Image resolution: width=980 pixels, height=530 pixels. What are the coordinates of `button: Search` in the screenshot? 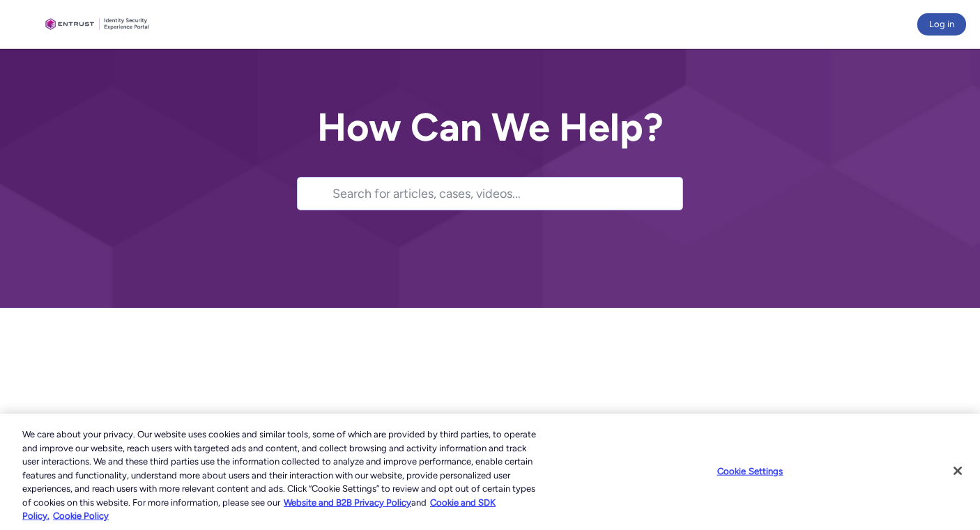 It's located at (315, 194).